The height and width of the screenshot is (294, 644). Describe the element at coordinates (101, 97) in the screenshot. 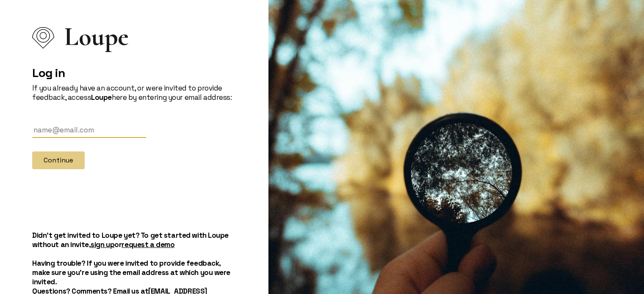

I see `strong: Loupe` at that location.